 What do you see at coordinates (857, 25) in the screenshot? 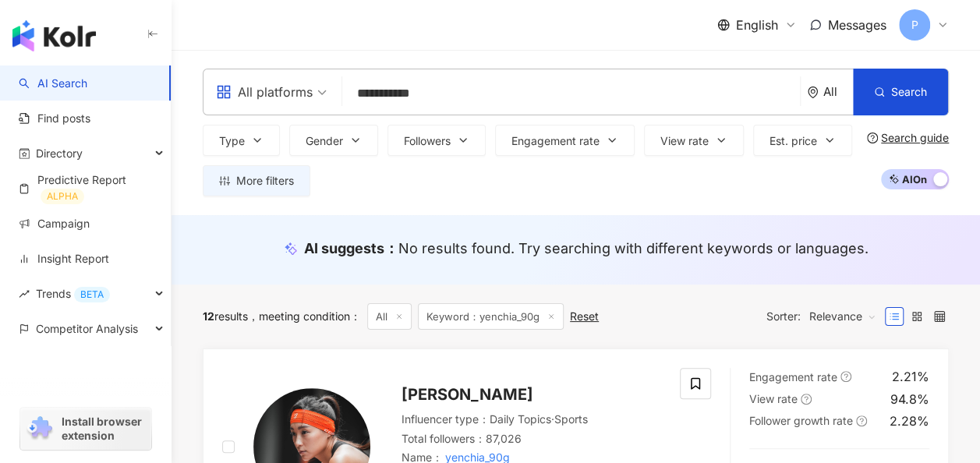
I see `span: Messages` at bounding box center [857, 25].